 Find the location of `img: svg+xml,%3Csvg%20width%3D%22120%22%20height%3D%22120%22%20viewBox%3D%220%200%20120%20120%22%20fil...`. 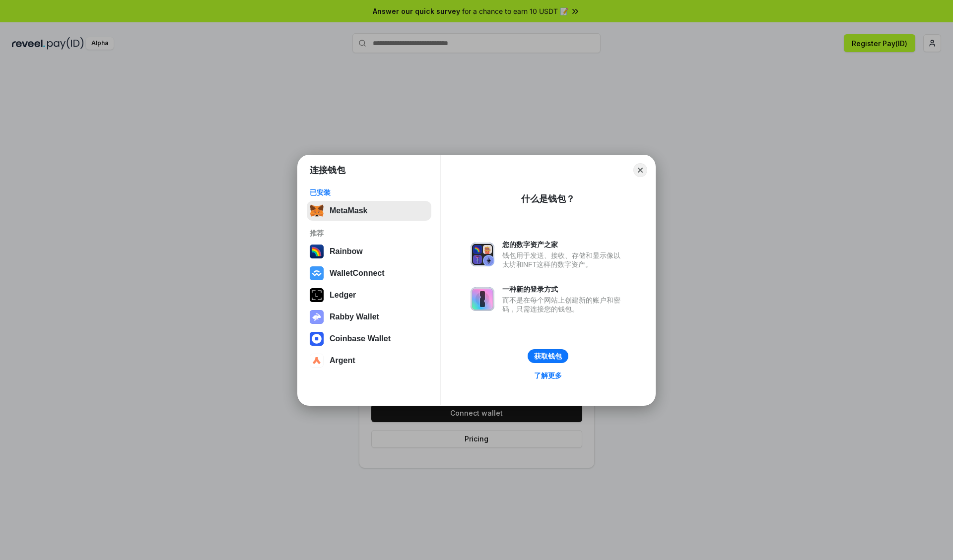

img: svg+xml,%3Csvg%20width%3D%22120%22%20height%3D%22120%22%20viewBox%3D%220%200%20120%20120%22%20fil... is located at coordinates (316, 251).